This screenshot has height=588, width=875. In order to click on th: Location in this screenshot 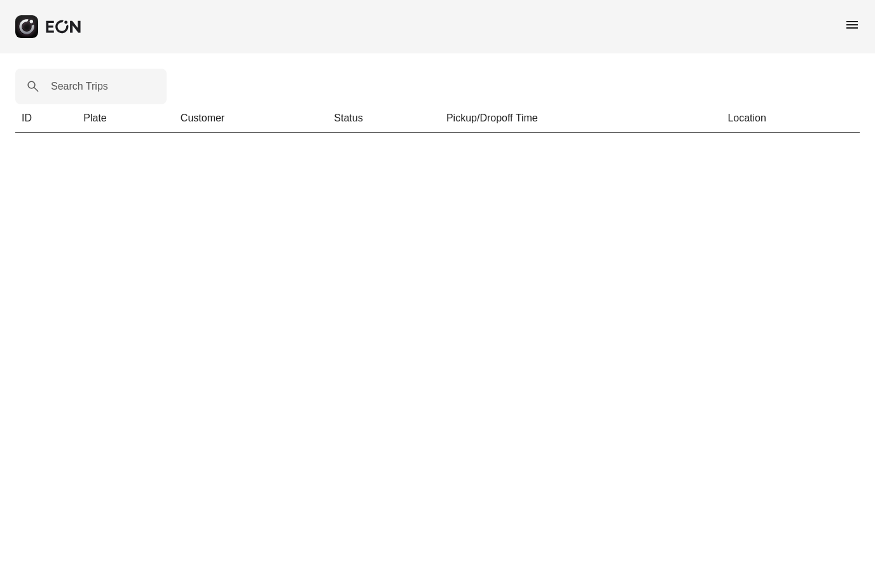, I will do `click(790, 118)`.